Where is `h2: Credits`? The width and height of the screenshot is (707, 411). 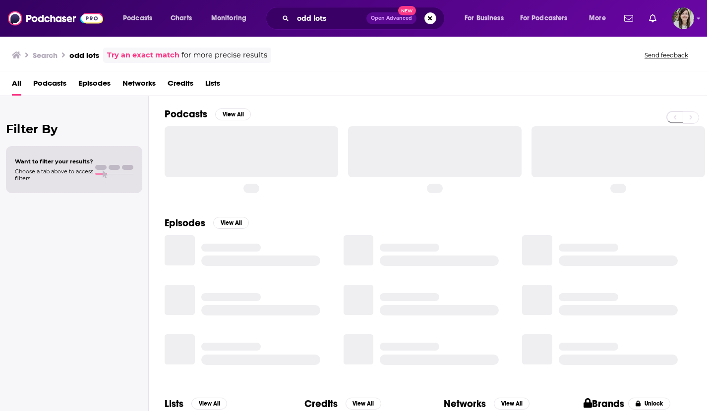 h2: Credits is located at coordinates (321, 404).